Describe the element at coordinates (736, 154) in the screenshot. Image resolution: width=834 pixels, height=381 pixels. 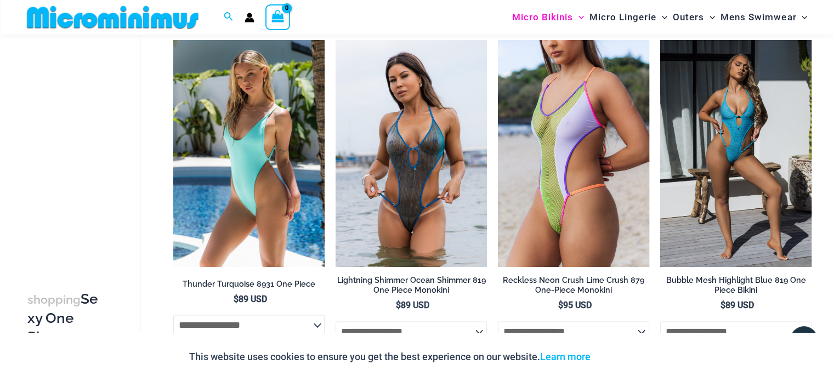
I see `a: Bubble Mesh Highlight Blue 819 One Piece 01Bubble Mesh Highlight Blue 819 One Piece 03Bubble Mesh...` at that location.